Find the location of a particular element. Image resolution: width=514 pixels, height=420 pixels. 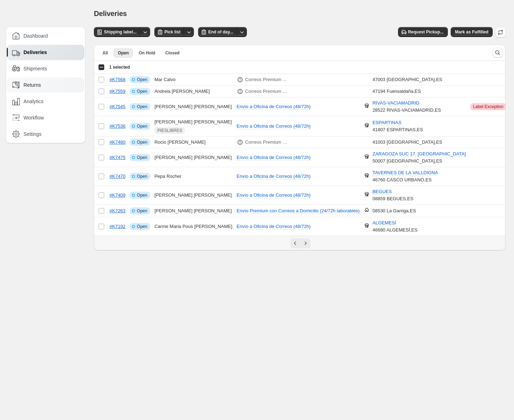

span: ALGEMESÍ is located at coordinates (384, 223).